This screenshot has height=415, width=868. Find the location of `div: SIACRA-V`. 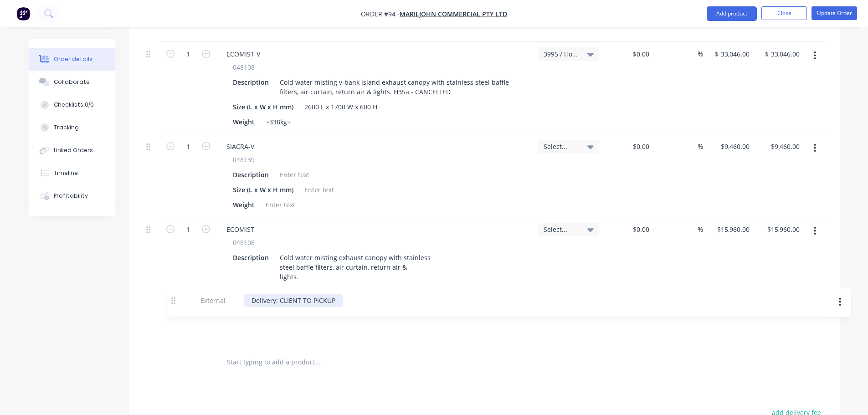

div: SIACRA-V is located at coordinates (240, 147).